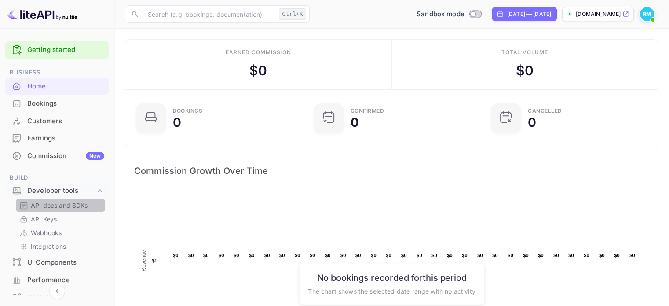 This screenshot has width=669, height=306. Describe the element at coordinates (57, 291) in the screenshot. I see `button: Collapse navigation` at that location.